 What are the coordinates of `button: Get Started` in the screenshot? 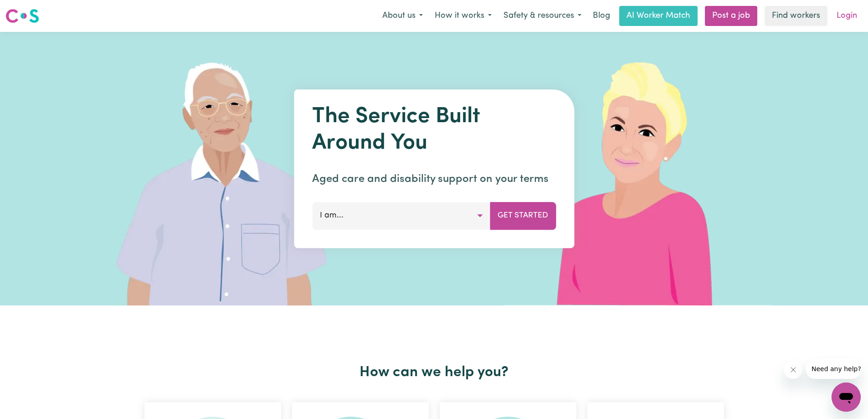 It's located at (522, 216).